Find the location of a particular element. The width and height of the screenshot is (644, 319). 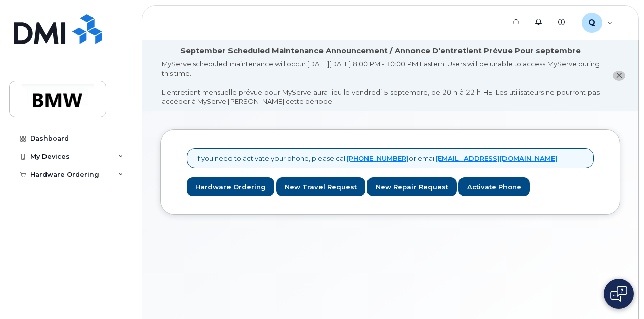

a: Activate Phone is located at coordinates (494, 187).